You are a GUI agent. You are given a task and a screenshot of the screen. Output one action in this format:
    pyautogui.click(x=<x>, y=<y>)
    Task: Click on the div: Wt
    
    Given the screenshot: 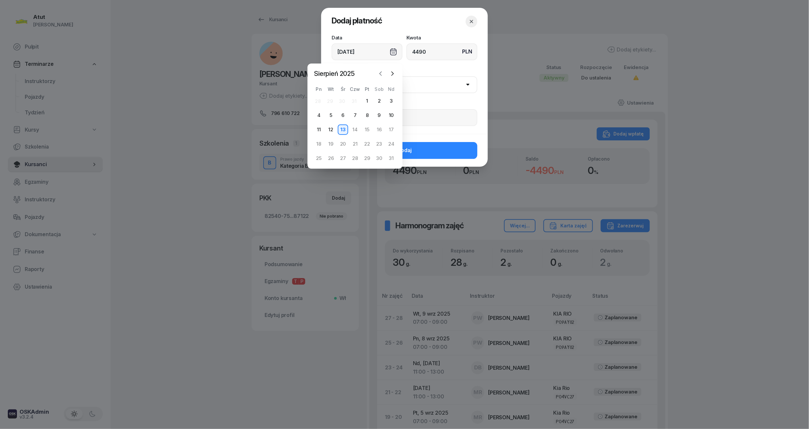 What is the action you would take?
    pyautogui.click(x=331, y=89)
    